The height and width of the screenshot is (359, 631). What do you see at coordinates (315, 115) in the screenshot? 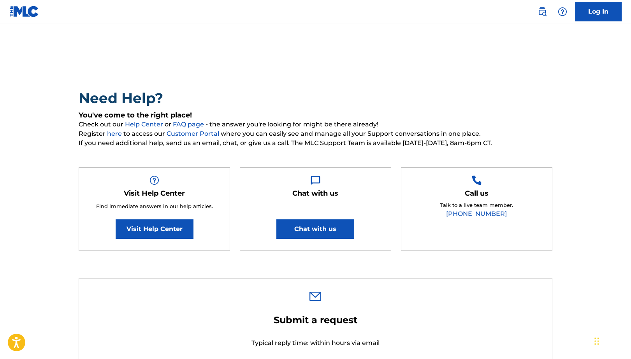
I see `h5: You've come to the right place!` at bounding box center [315, 115].